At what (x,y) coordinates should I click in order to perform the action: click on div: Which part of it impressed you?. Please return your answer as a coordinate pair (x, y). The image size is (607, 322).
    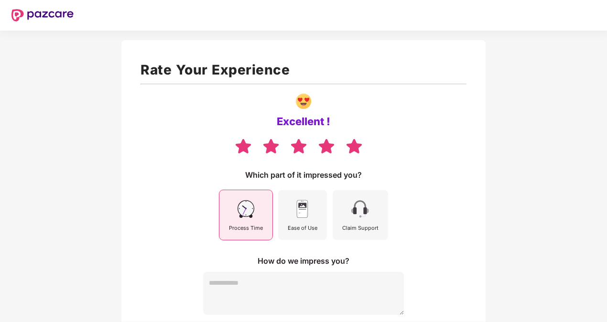
    Looking at the image, I should click on (303, 175).